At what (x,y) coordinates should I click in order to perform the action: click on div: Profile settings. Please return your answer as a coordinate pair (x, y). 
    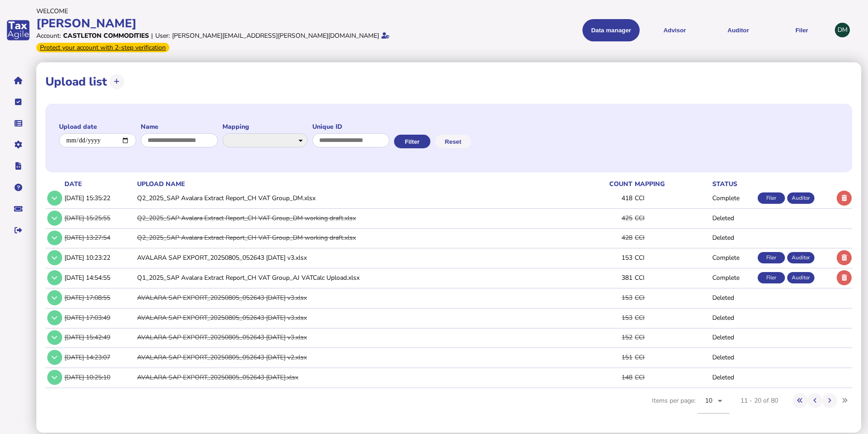
    Looking at the image, I should click on (842, 30).